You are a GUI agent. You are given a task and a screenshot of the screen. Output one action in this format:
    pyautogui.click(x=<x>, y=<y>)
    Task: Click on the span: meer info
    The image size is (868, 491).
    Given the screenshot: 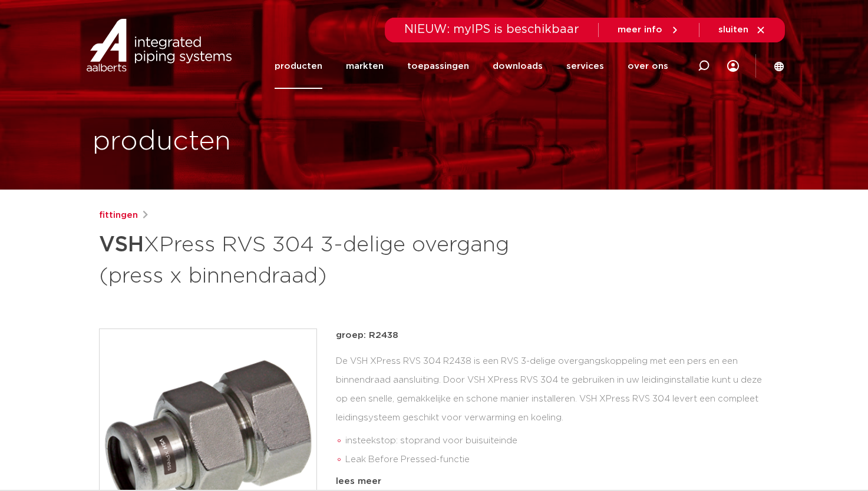 What is the action you would take?
    pyautogui.click(x=640, y=29)
    